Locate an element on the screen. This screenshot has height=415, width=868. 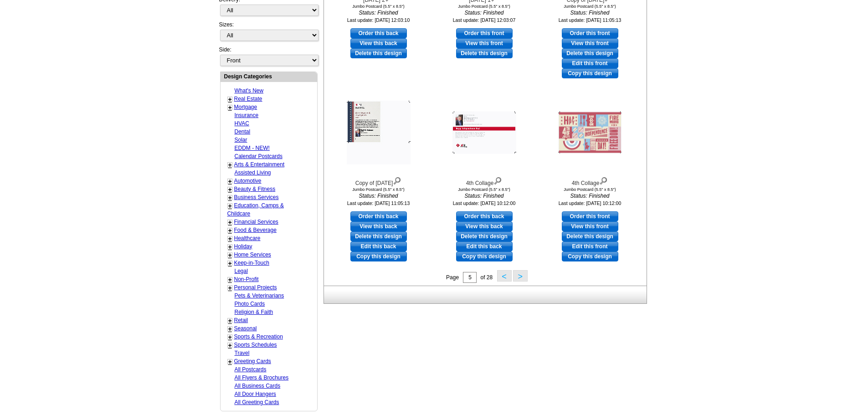
img: Copy of Labor Day is located at coordinates (379, 133).